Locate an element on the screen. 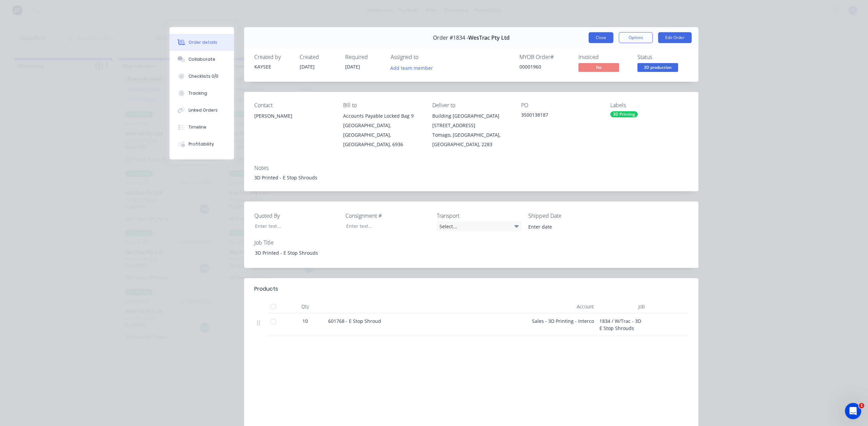 The width and height of the screenshot is (868, 426). div: Bill to is located at coordinates (382, 105).